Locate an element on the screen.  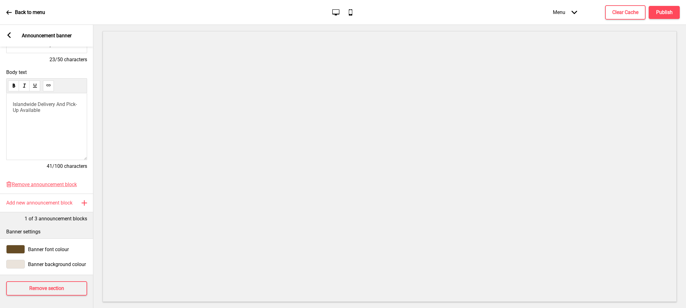
h4: 23/50 characters is located at coordinates (47, 60).